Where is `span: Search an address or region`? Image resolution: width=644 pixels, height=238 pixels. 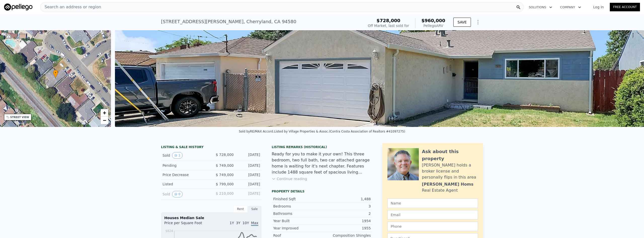 span: Search an address or region is located at coordinates (70, 7).